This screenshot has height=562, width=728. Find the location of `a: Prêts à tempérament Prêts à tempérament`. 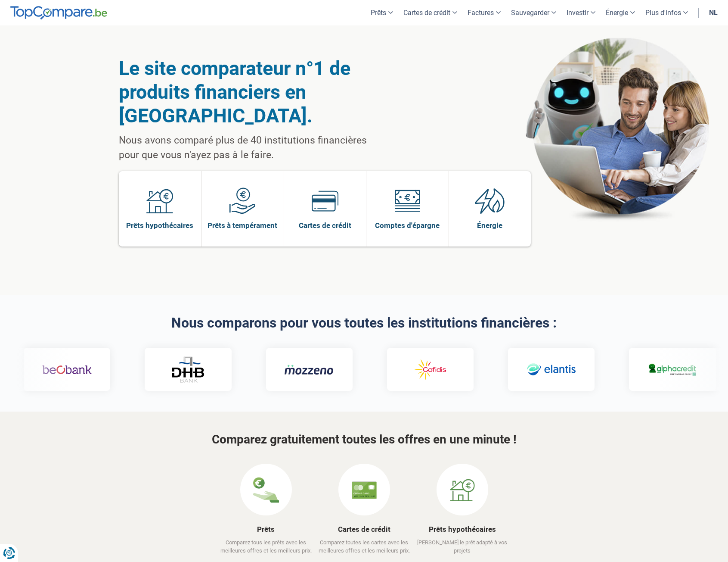

a: Prêts à tempérament Prêts à tempérament is located at coordinates (243, 208).